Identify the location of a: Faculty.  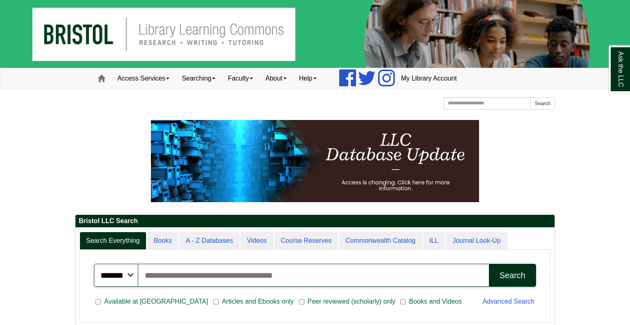
(240, 78).